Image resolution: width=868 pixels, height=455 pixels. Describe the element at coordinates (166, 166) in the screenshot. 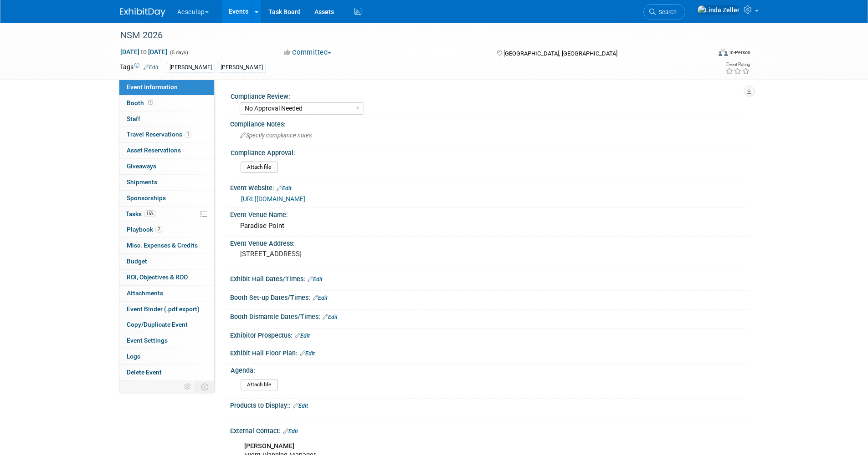

I see `a: Giveaways` at that location.